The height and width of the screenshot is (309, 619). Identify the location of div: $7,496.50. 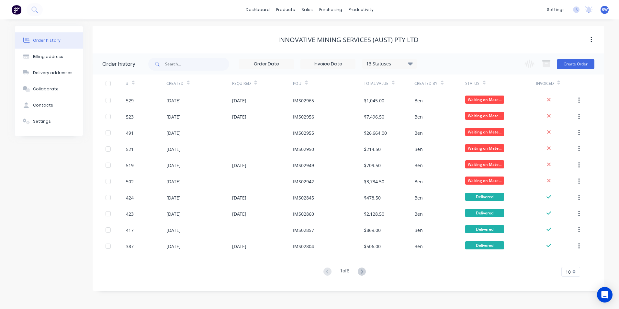
(374, 116).